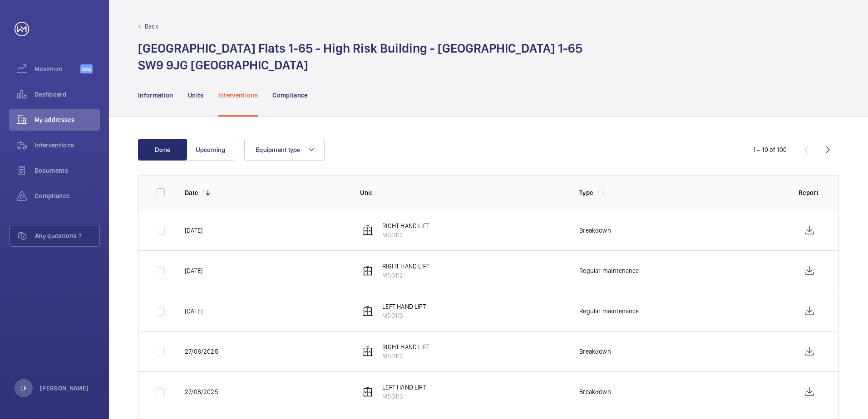 The width and height of the screenshot is (868, 419). Describe the element at coordinates (586, 193) in the screenshot. I see `p: Type` at that location.